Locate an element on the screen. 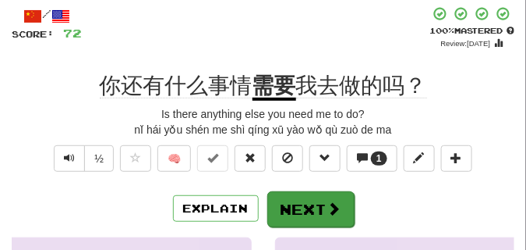  div: Is there anything else you need me to do? is located at coordinates (263, 114).